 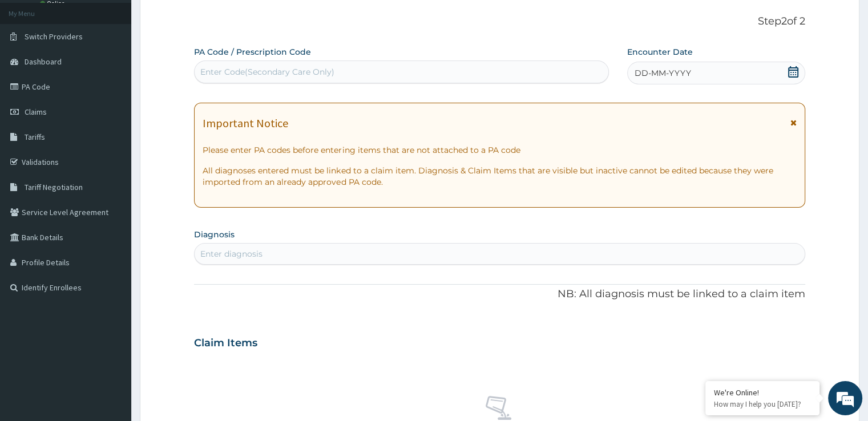 What do you see at coordinates (662, 73) in the screenshot?
I see `span: DD-MM-YYYY` at bounding box center [662, 73].